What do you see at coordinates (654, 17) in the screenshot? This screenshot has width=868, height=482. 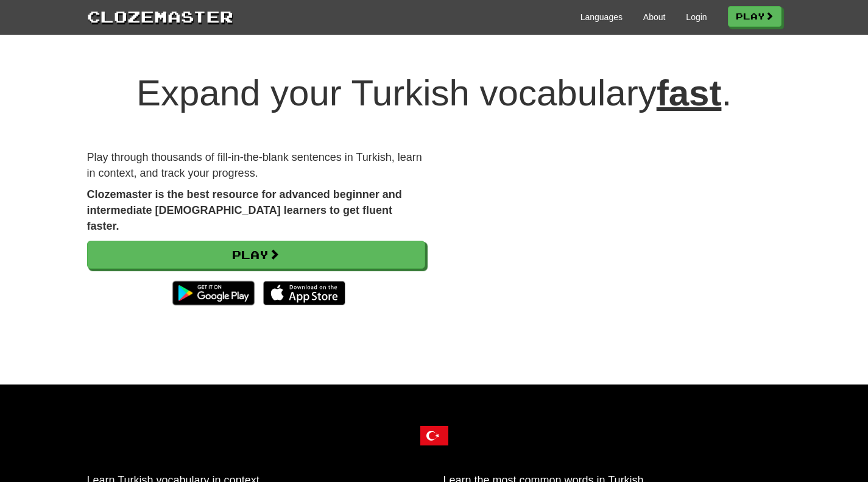 I see `a: About` at bounding box center [654, 17].